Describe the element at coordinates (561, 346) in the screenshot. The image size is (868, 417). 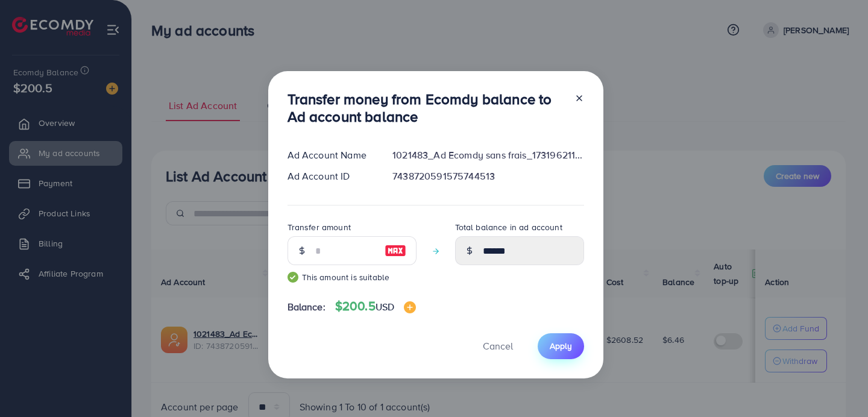
I see `span: Apply` at that location.